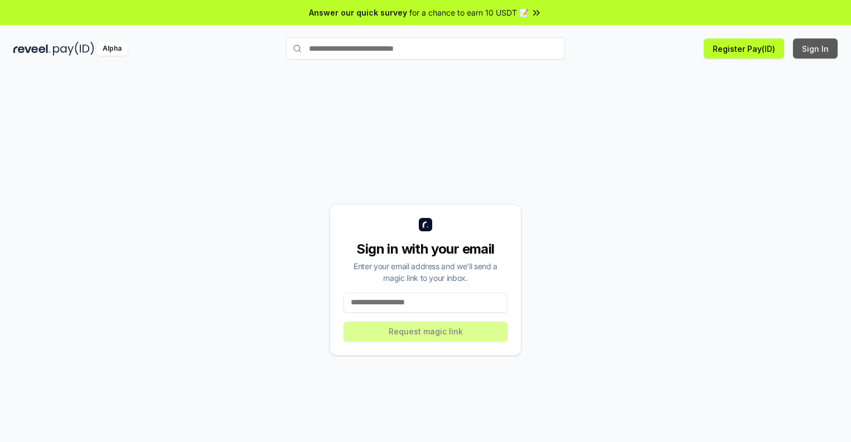 The width and height of the screenshot is (851, 442). Describe the element at coordinates (74, 49) in the screenshot. I see `img: pay_id` at that location.